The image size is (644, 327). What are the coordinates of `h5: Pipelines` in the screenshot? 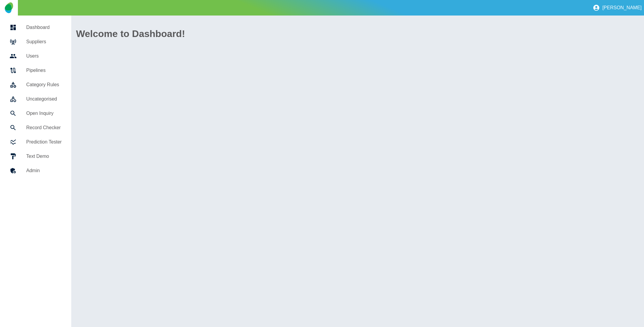 It's located at (44, 71).